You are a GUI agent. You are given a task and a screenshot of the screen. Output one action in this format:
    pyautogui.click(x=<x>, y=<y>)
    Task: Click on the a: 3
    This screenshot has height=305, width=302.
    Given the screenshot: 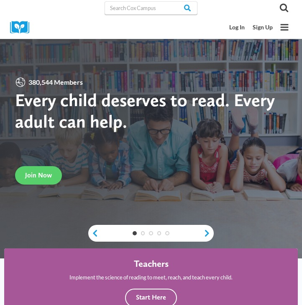 What is the action you would take?
    pyautogui.click(x=151, y=233)
    